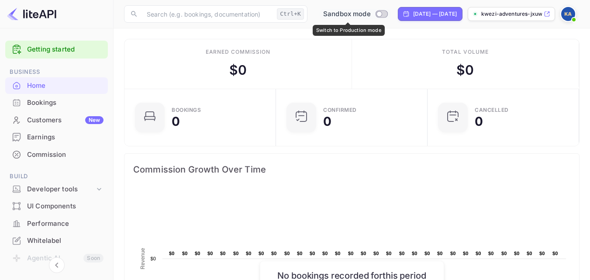 This screenshot has height=280, width=590. What do you see at coordinates (511, 14) in the screenshot?
I see `p: kwezi-adventures-jxuw8...` at bounding box center [511, 14].